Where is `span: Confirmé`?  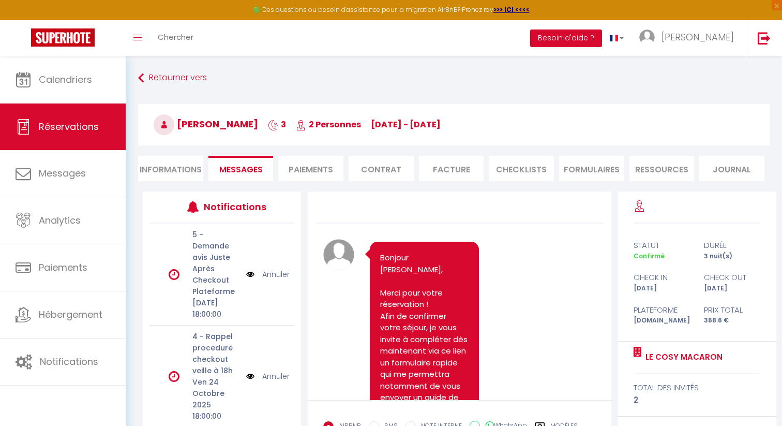
span: Confirmé is located at coordinates (649, 256).